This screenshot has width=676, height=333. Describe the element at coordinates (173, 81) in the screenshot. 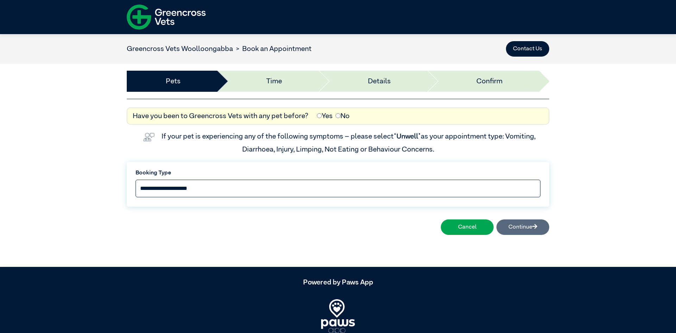

I see `a: Pets` at that location.